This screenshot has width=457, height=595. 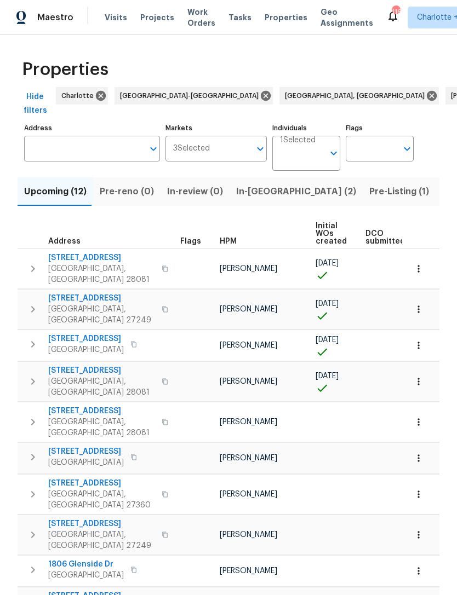 I want to click on span: Tasks, so click(x=240, y=18).